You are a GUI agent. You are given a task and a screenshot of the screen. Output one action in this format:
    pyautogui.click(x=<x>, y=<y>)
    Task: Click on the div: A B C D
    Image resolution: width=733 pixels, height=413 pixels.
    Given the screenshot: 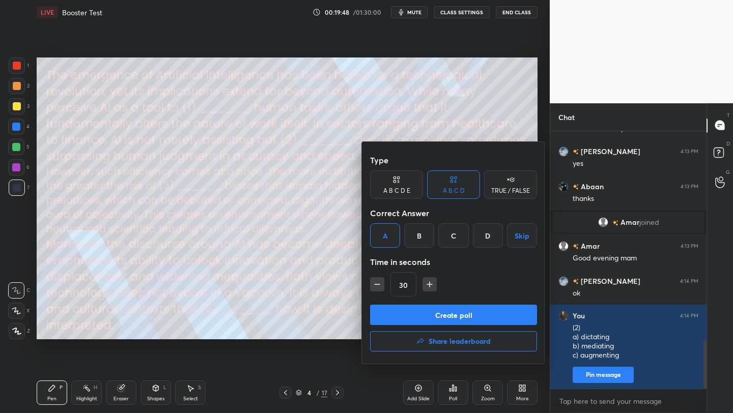 What is the action you would take?
    pyautogui.click(x=454, y=191)
    